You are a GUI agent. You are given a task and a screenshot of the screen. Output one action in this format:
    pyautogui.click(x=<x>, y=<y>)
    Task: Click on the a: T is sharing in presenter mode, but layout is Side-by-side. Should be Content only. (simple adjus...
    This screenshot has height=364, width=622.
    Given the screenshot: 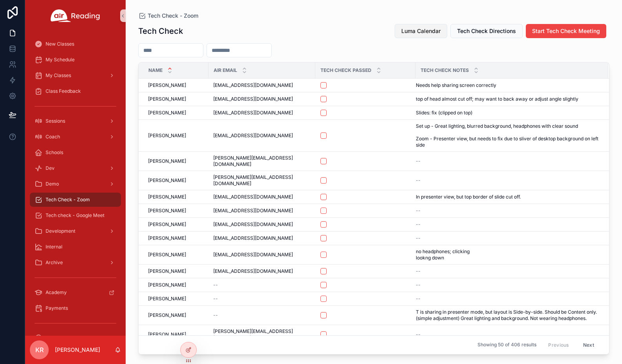 What is the action you would take?
    pyautogui.click(x=507, y=315)
    